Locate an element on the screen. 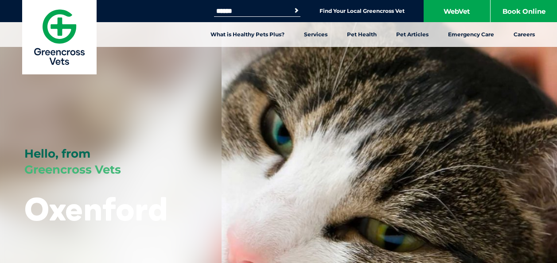 The image size is (557, 263). a: Careers is located at coordinates (524, 35).